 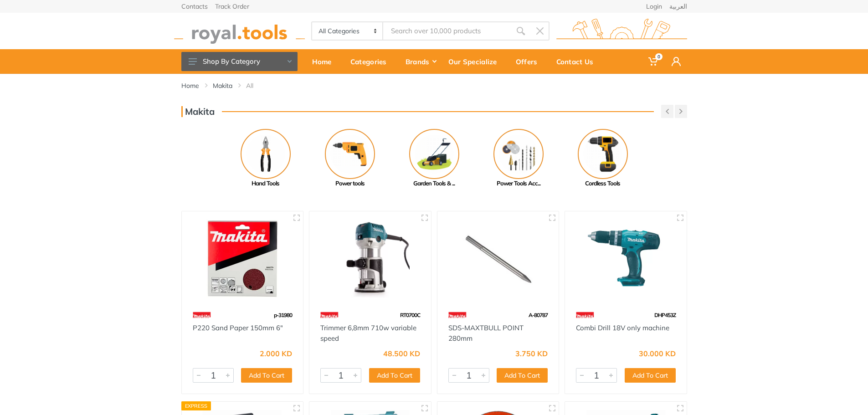 I want to click on div: Cordless Tools, so click(x=602, y=184).